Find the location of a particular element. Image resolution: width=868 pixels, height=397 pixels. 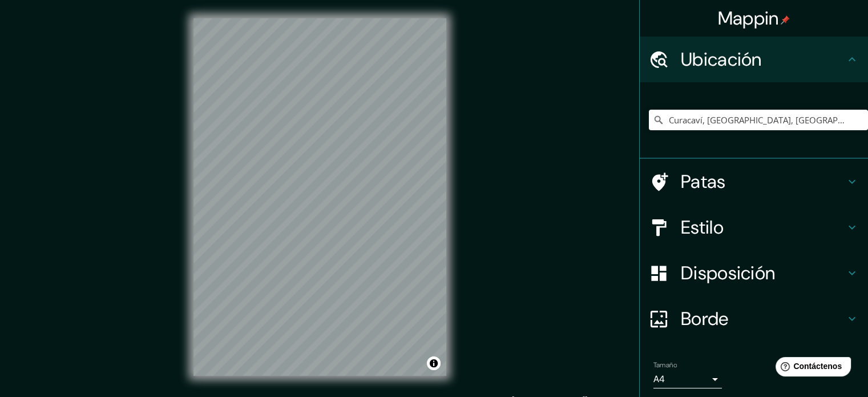

font: Borde is located at coordinates (704, 319).